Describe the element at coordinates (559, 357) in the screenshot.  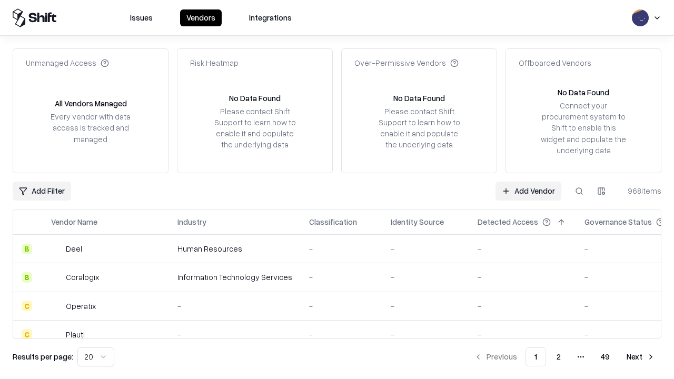
I see `button: 2` at that location.